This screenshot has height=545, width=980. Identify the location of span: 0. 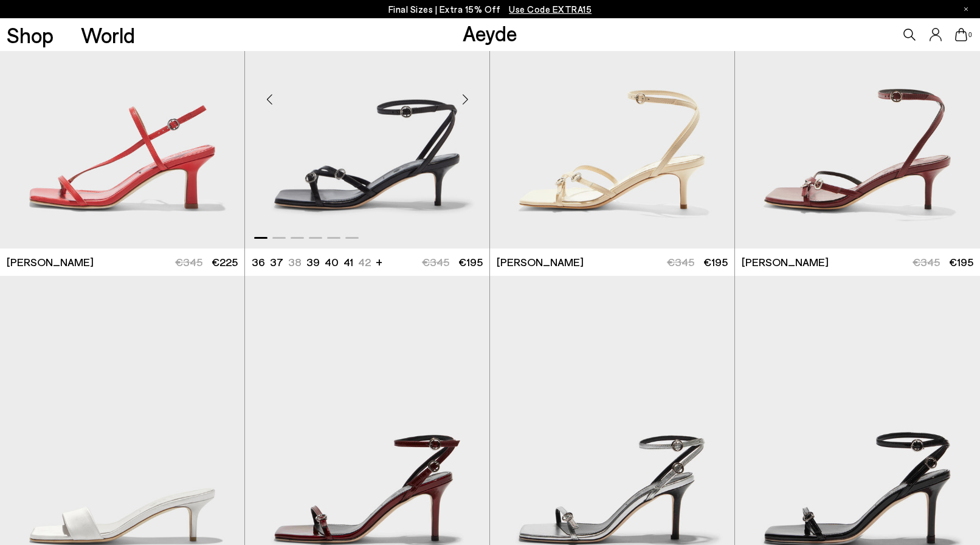
(970, 34).